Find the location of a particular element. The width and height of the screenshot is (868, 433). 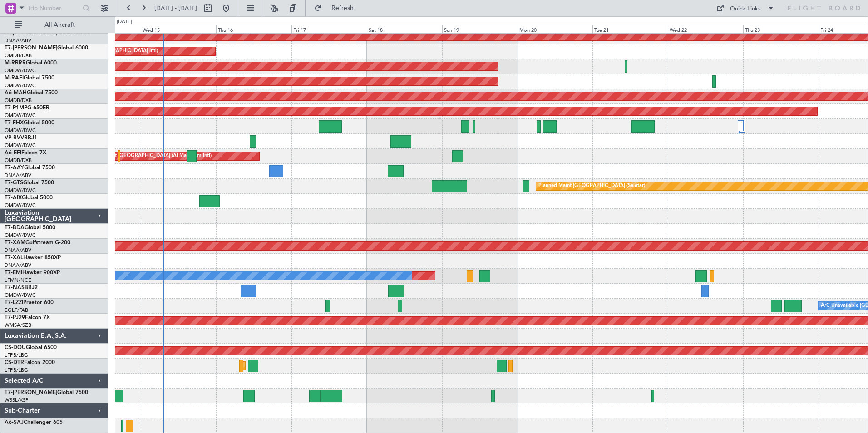

a: CS-DTRFalcon 2000 is located at coordinates (30, 363).